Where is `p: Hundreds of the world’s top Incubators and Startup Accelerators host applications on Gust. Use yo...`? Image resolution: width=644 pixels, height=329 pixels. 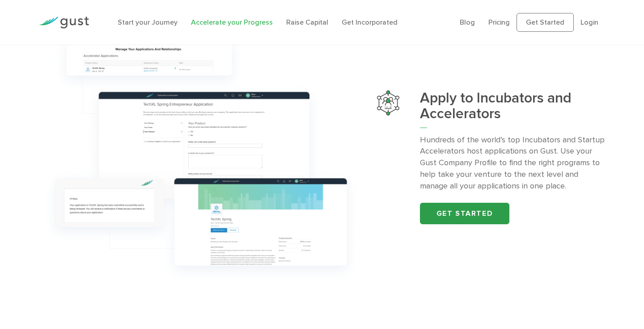
p: Hundreds of the world’s top Incubators and Startup Accelerators host applications on Gust. Use yo... is located at coordinates (513, 163).